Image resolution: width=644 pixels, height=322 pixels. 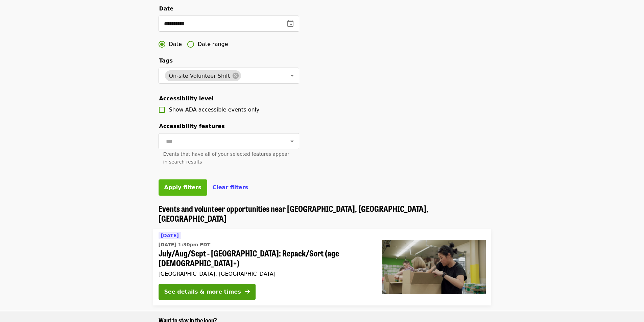 I want to click on button: See details & more times, so click(x=207, y=292).